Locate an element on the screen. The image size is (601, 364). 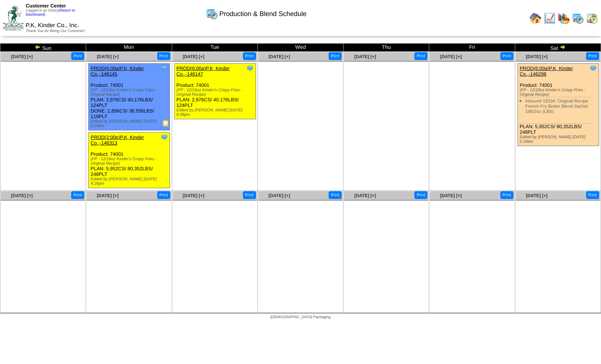
td: Mon is located at coordinates (129, 48).